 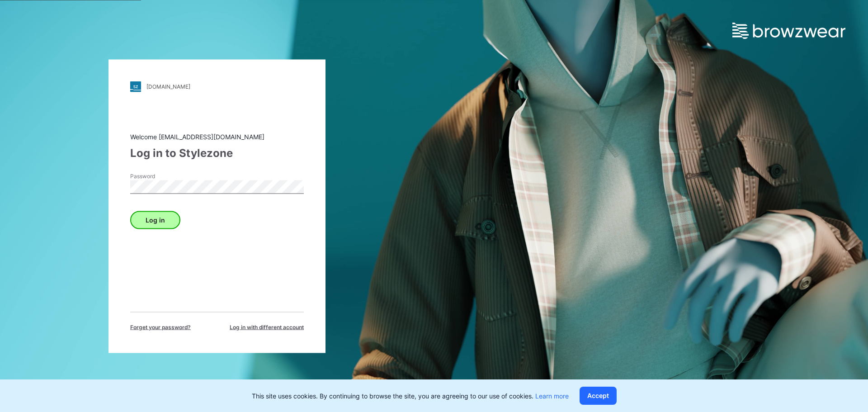 I want to click on button: Log in, so click(x=155, y=220).